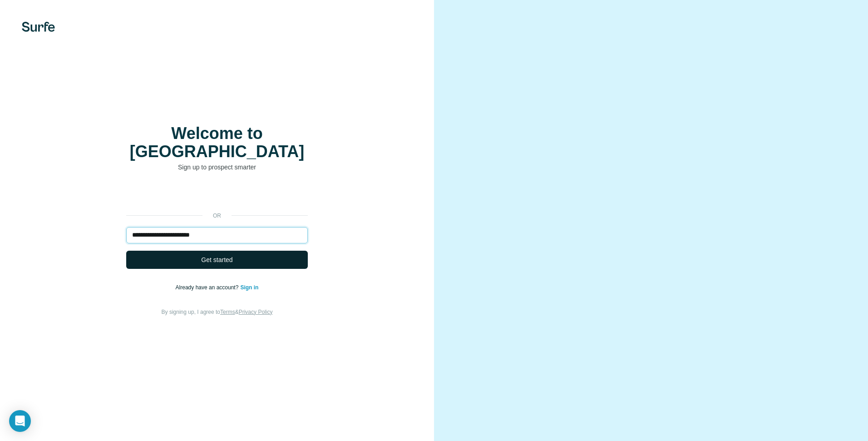  What do you see at coordinates (20, 421) in the screenshot?
I see `div: Open Intercom Messenger` at bounding box center [20, 421].